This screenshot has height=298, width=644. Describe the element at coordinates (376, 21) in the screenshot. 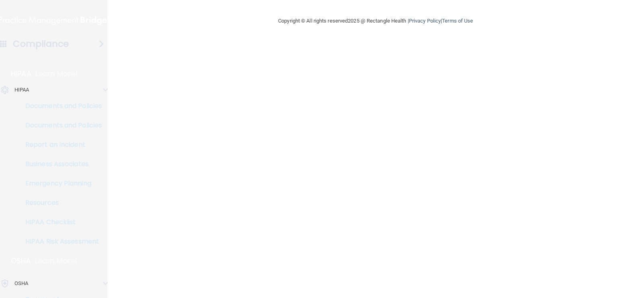

I see `div: Copyright © All rights reserved 2025 @ Rectangle Health | |` at that location.